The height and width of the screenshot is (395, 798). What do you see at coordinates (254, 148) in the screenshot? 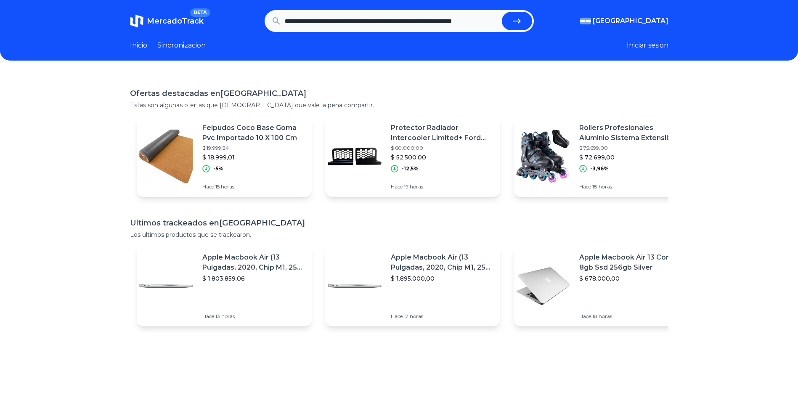
I see `p: $ 19.999,24` at bounding box center [254, 148].